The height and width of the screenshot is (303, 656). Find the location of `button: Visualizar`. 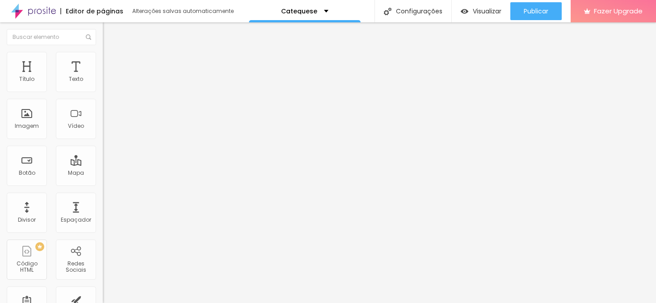

button: Visualizar is located at coordinates (481, 11).